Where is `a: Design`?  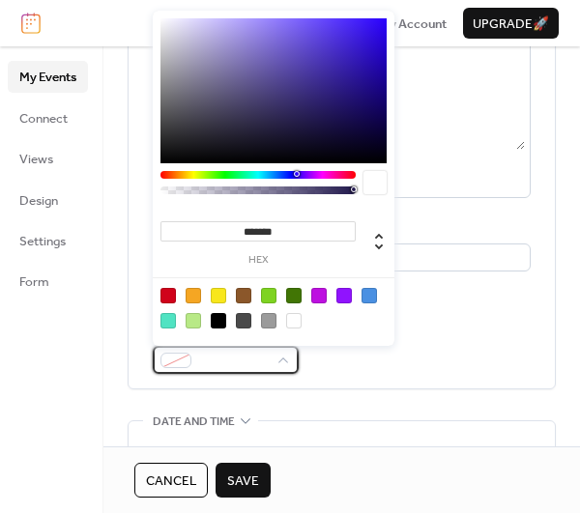
a: Design is located at coordinates (47, 200).